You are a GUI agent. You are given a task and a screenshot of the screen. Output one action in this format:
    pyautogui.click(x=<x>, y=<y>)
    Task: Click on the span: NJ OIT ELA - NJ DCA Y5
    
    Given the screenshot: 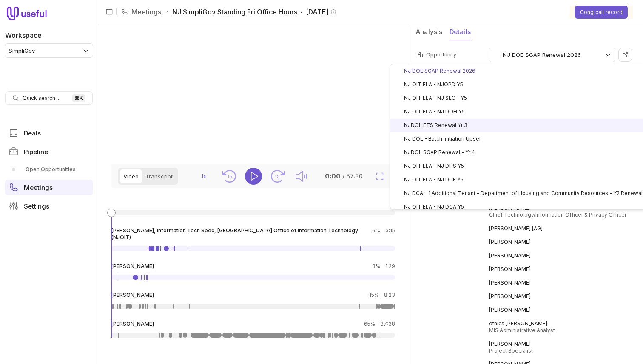 What is the action you would take?
    pyautogui.click(x=518, y=207)
    